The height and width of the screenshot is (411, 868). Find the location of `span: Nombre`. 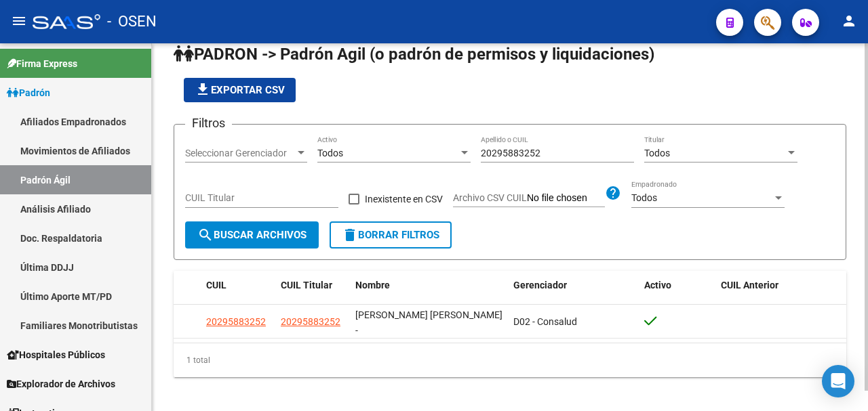

span: Nombre is located at coordinates (373, 285).